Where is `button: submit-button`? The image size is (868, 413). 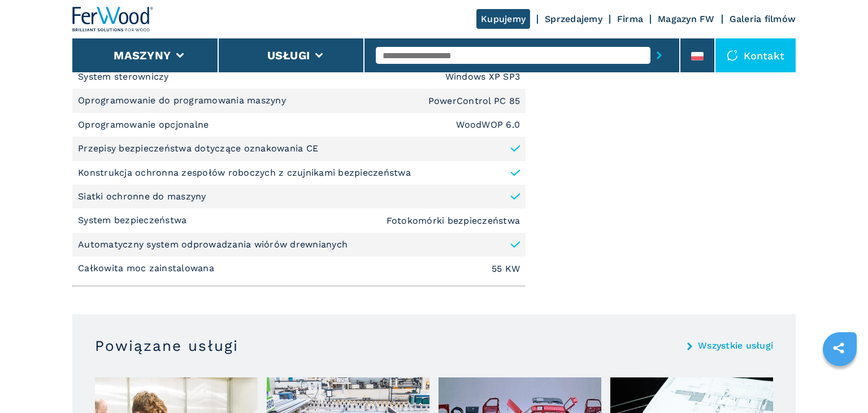 button: submit-button is located at coordinates (659, 55).